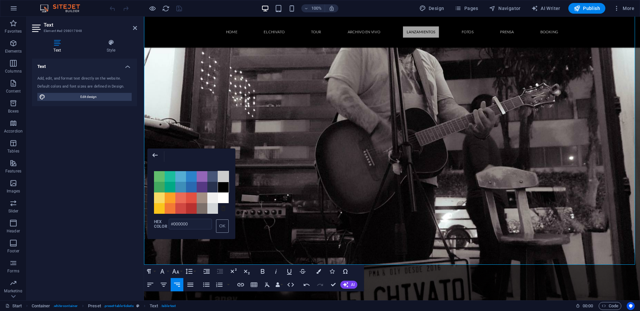  Describe the element at coordinates (466, 8) in the screenshot. I see `span: Pages` at that location.